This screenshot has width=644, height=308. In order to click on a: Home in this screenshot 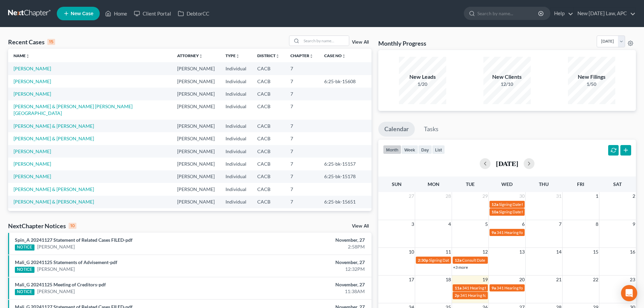, I will do `click(116, 13)`.